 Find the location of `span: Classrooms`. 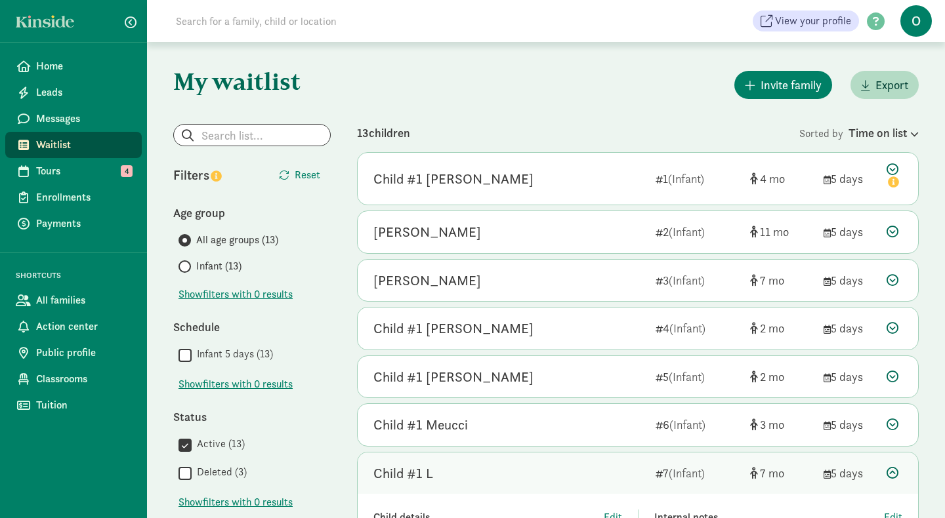

span: Classrooms is located at coordinates (83, 379).